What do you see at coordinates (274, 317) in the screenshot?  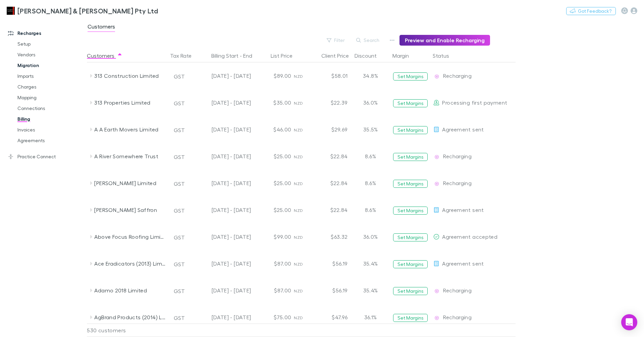 I see `div: $75.00` at bounding box center [274, 317].